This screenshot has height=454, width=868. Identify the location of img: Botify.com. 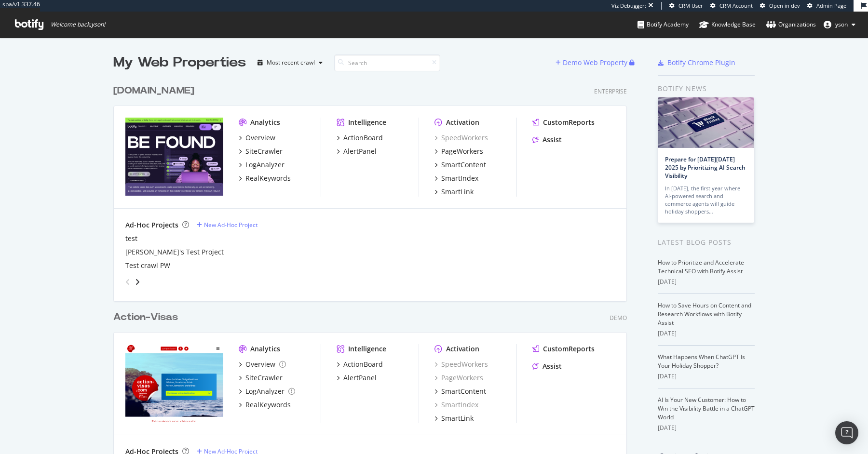
(174, 156).